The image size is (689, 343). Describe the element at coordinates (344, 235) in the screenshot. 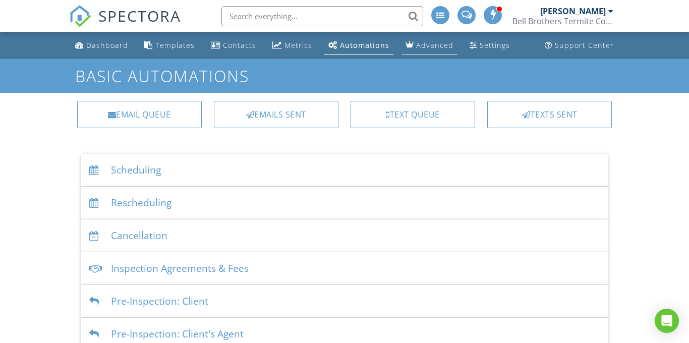

I see `div: Cancellation` at that location.